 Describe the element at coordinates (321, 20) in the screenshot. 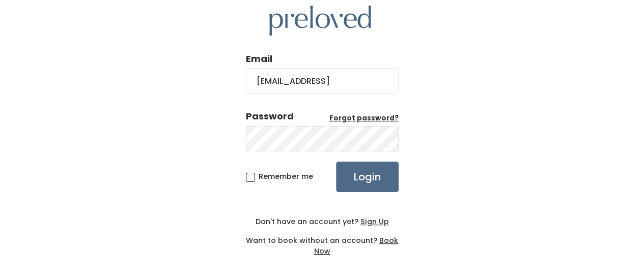

I see `img: preloved logo` at that location.